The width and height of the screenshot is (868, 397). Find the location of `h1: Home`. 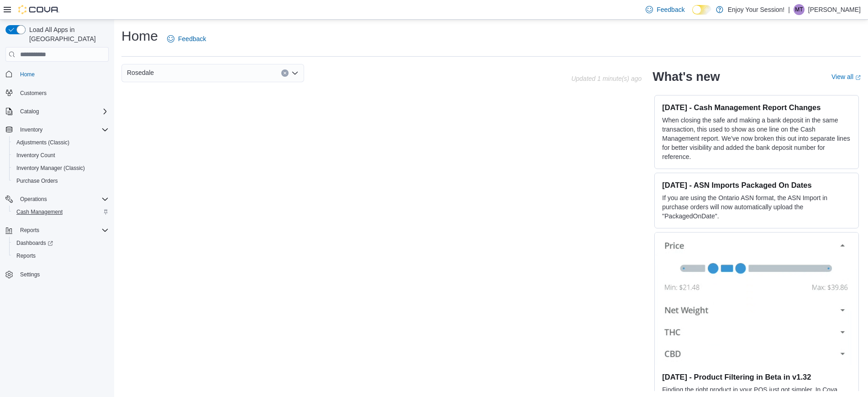

h1: Home is located at coordinates (139, 36).